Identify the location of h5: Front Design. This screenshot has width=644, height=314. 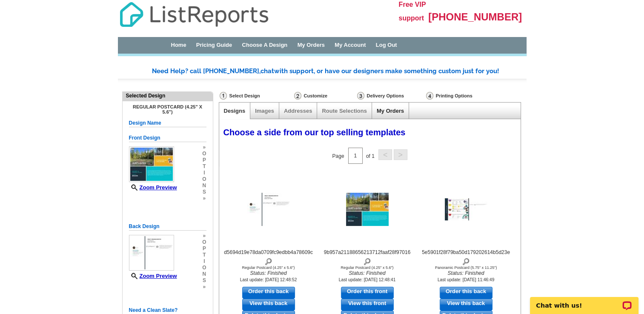
(168, 138).